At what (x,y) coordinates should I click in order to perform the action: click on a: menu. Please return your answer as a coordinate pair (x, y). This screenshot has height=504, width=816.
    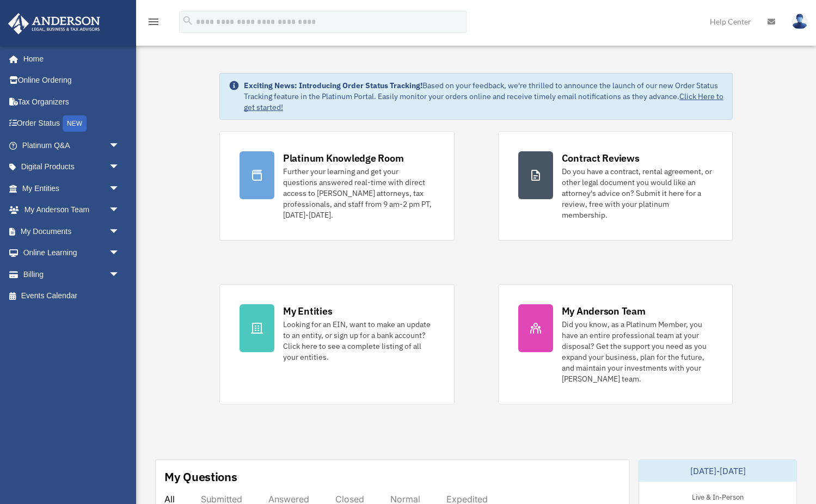
    Looking at the image, I should click on (153, 23).